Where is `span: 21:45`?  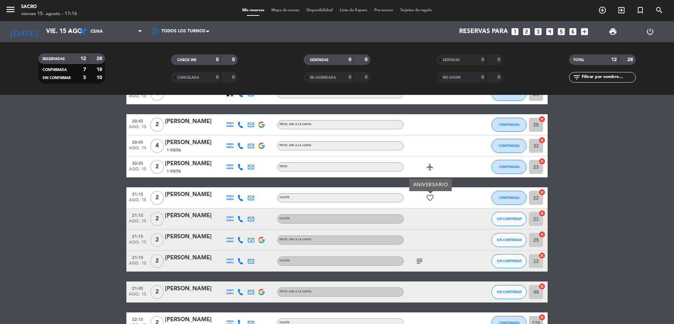
span: 21:45 is located at coordinates (138, 288).